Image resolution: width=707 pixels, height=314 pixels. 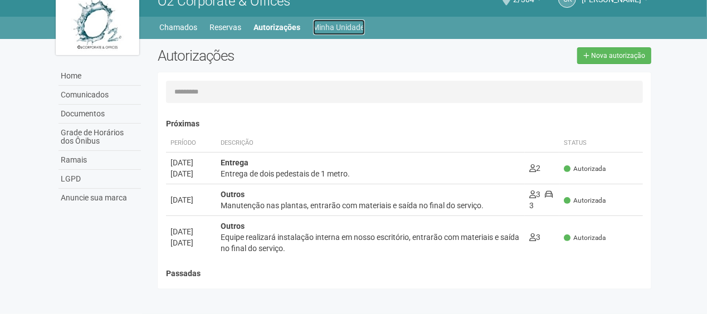 I want to click on a: Chamados, so click(x=179, y=27).